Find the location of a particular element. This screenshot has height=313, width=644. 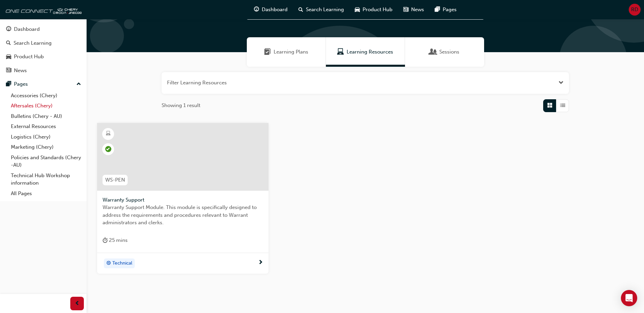

span: Warranty Support is located at coordinates (182, 200).